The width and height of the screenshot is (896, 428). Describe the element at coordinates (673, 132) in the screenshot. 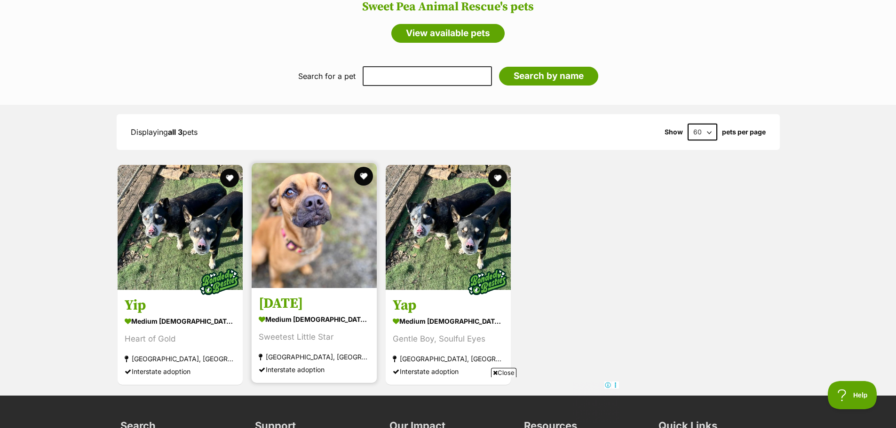

I see `span: Show` at that location.